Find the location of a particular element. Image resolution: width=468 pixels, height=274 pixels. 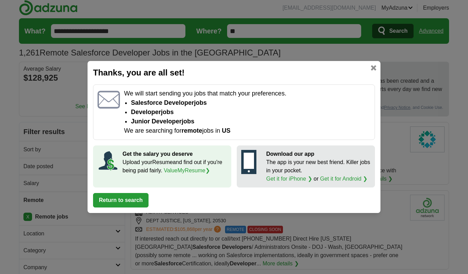

span: US is located at coordinates (226, 131).